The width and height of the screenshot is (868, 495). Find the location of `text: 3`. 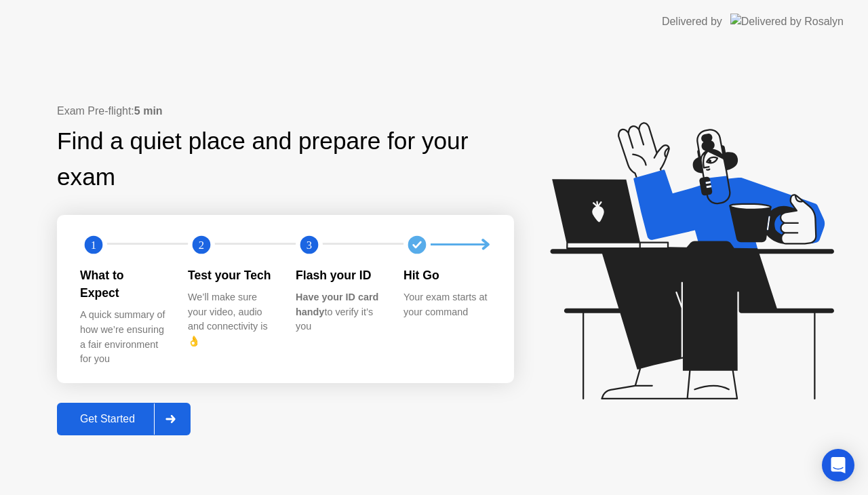

text: 3 is located at coordinates (309, 244).